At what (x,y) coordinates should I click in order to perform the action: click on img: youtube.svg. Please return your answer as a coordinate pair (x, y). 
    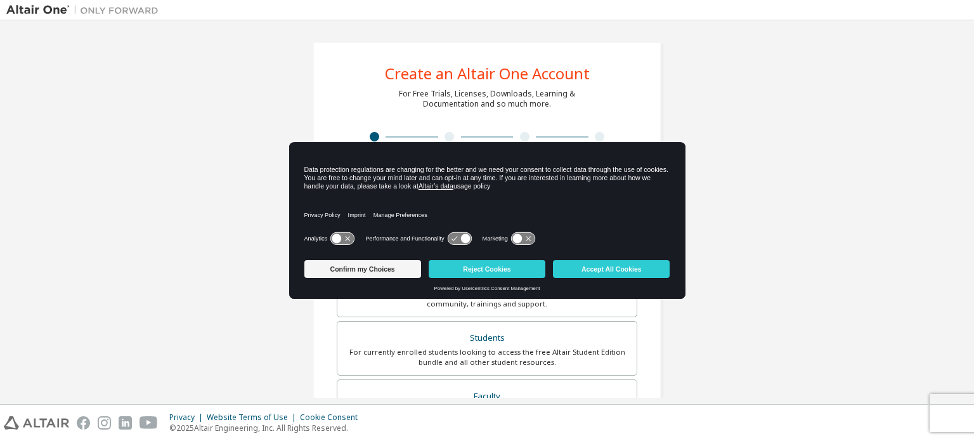
    Looking at the image, I should click on (148, 422).